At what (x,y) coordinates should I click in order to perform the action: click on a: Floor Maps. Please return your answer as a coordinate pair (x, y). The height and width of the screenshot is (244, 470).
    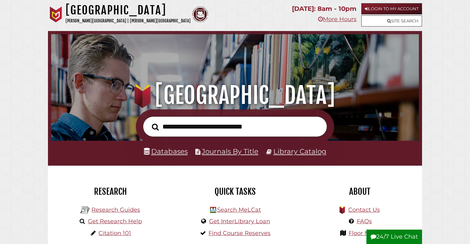
    Looking at the image, I should click on (364, 233).